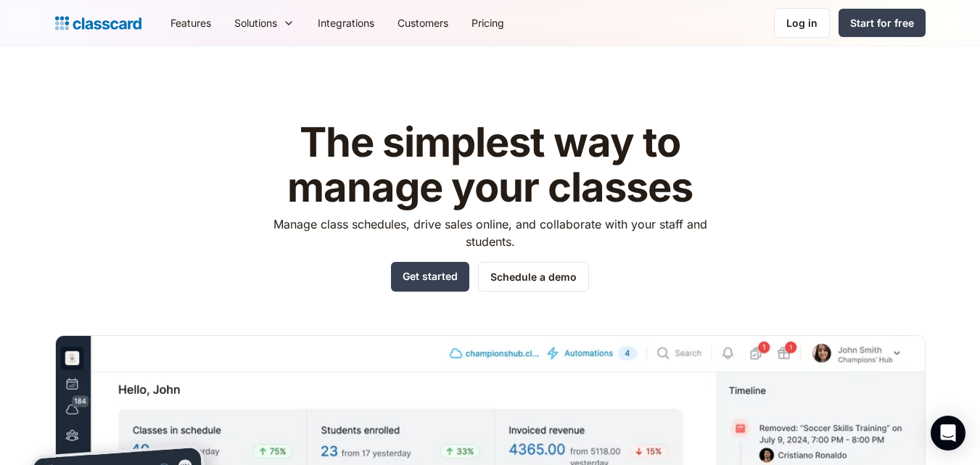 The height and width of the screenshot is (465, 980). I want to click on a: home, so click(98, 23).